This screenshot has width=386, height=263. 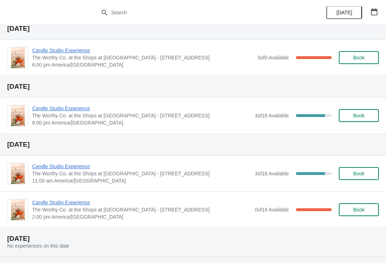 I want to click on img: Candle Studio Experience | The Worthy Co. at the Shops at Clearfork - 5008 Gage Ave. | 11:00 am A..., so click(x=18, y=173).